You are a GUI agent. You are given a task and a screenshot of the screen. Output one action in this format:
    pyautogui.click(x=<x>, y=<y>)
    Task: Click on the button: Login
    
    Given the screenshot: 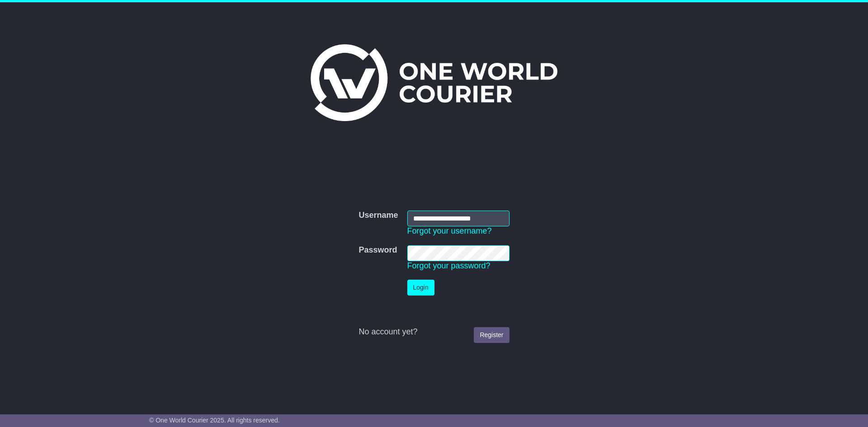 What is the action you would take?
    pyautogui.click(x=421, y=287)
    